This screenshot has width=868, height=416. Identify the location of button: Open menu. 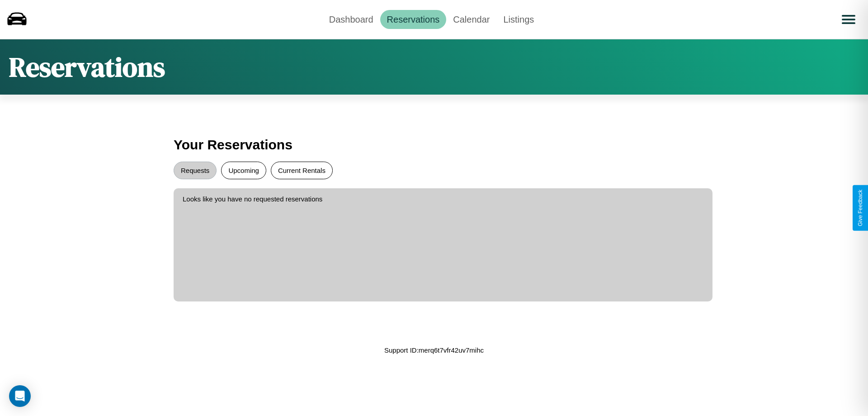
(848, 20).